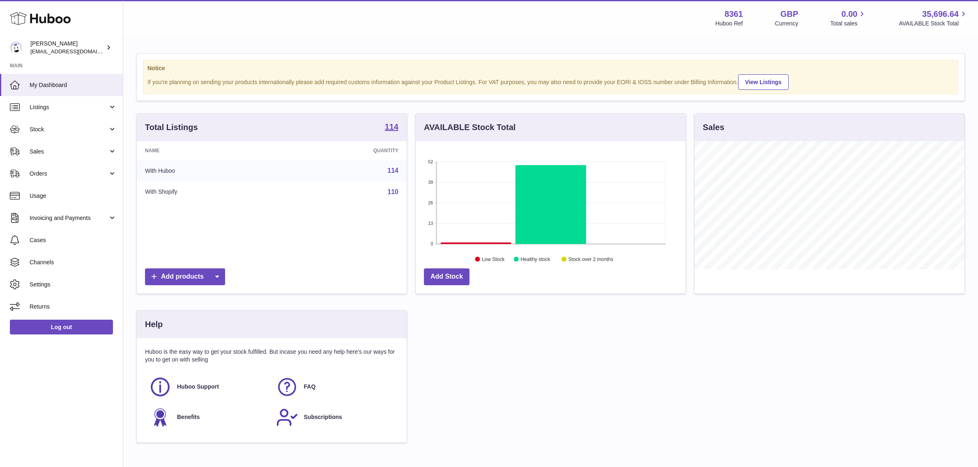 This screenshot has width=978, height=467. What do you see at coordinates (446, 277) in the screenshot?
I see `a: Add Stock` at bounding box center [446, 277].